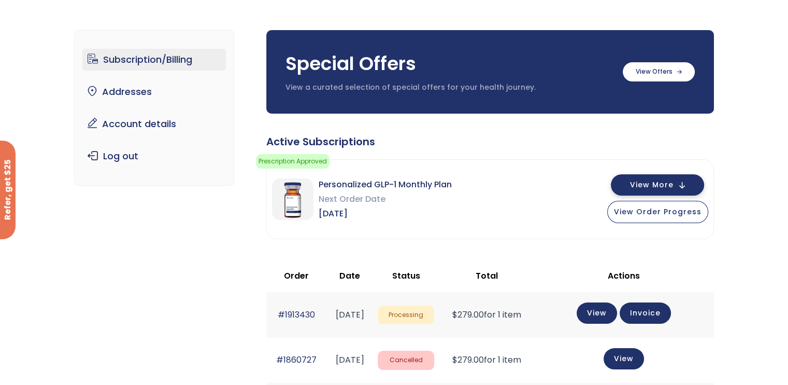  I want to click on a: Subscription/Billing, so click(154, 60).